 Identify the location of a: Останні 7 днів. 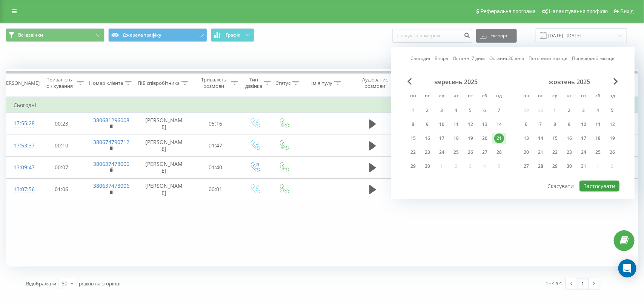
(469, 58).